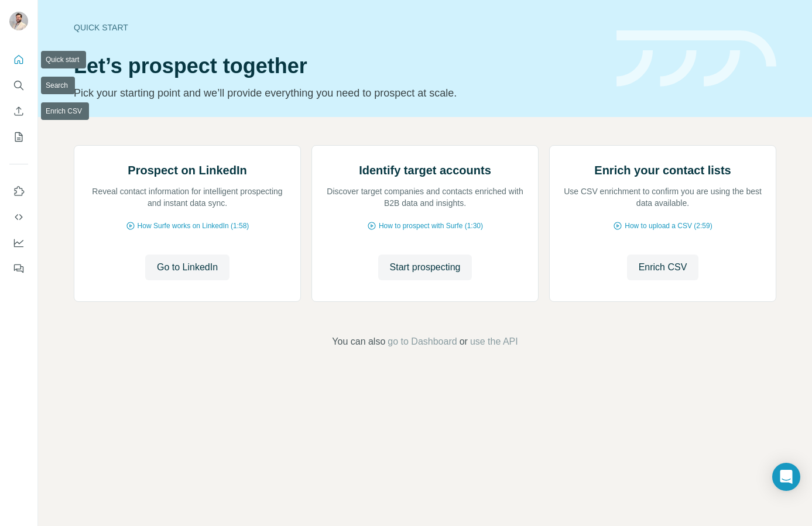  I want to click on button: My lists, so click(19, 137).